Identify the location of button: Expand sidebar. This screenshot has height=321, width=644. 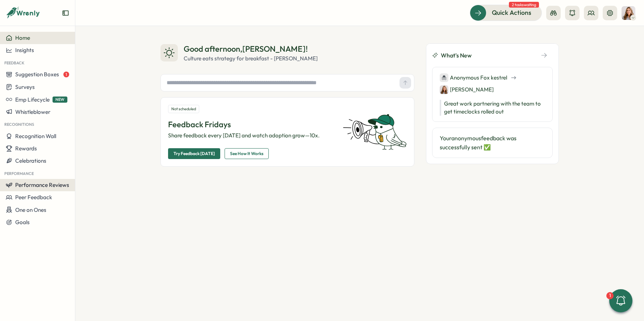
(66, 13).